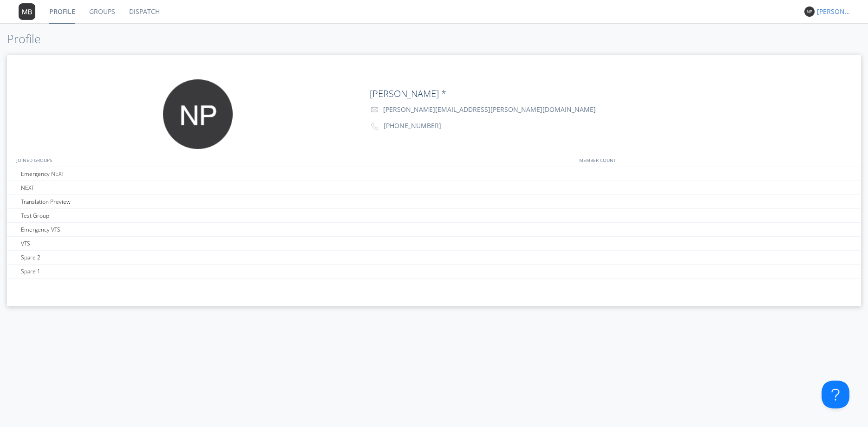 Image resolution: width=868 pixels, height=427 pixels. I want to click on div: Emergency NEXT, so click(159, 174).